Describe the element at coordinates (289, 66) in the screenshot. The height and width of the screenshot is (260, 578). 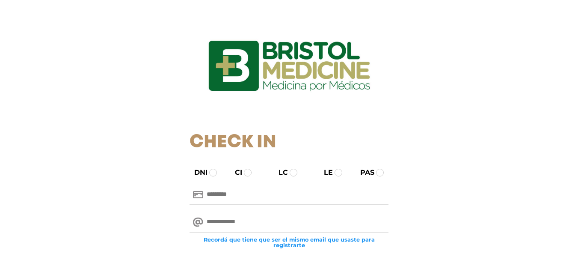
I see `img: logo_ingresarbristol.jpg` at that location.